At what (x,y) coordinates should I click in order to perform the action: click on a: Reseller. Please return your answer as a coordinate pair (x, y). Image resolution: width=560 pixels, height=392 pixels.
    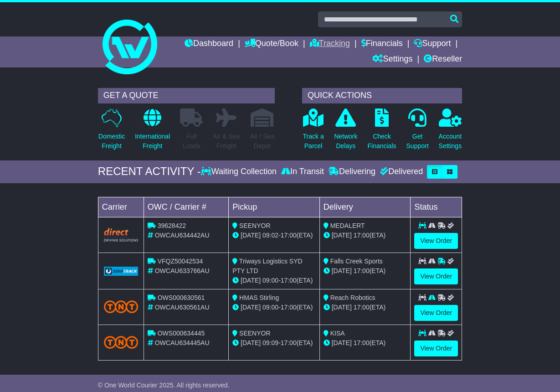
    Looking at the image, I should click on (443, 60).